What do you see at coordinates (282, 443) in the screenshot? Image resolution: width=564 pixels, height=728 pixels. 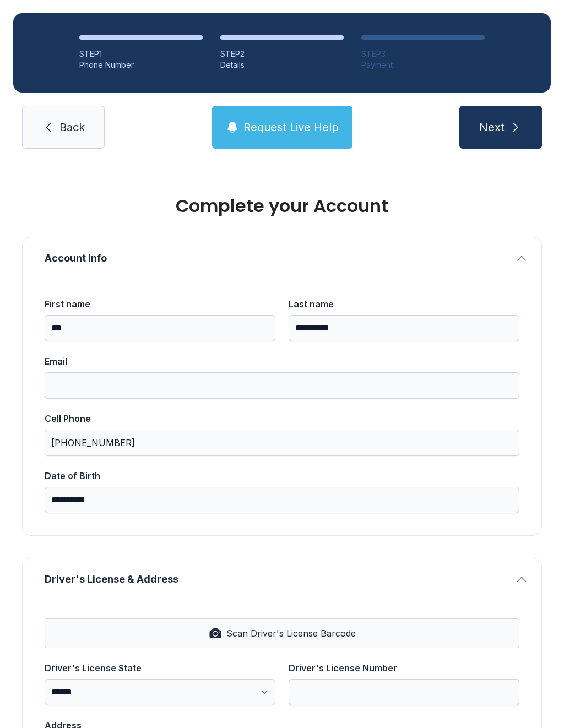 I see `input: Cell Phone` at bounding box center [282, 443].